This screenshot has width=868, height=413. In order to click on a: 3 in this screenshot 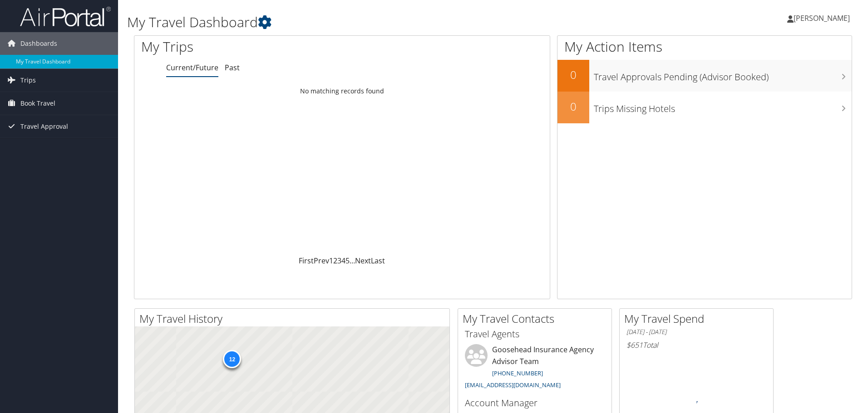, I will do `click(339, 261)`.